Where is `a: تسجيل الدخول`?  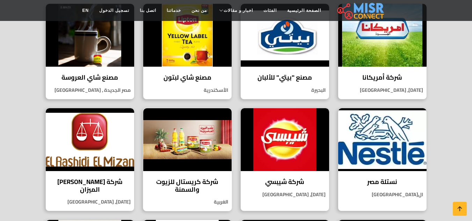 a: تسجيل الدخول is located at coordinates (114, 10).